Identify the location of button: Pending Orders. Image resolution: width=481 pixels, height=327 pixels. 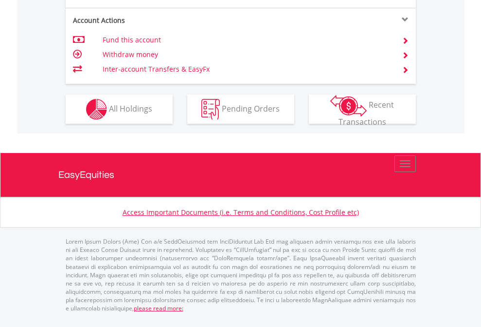
(241, 109).